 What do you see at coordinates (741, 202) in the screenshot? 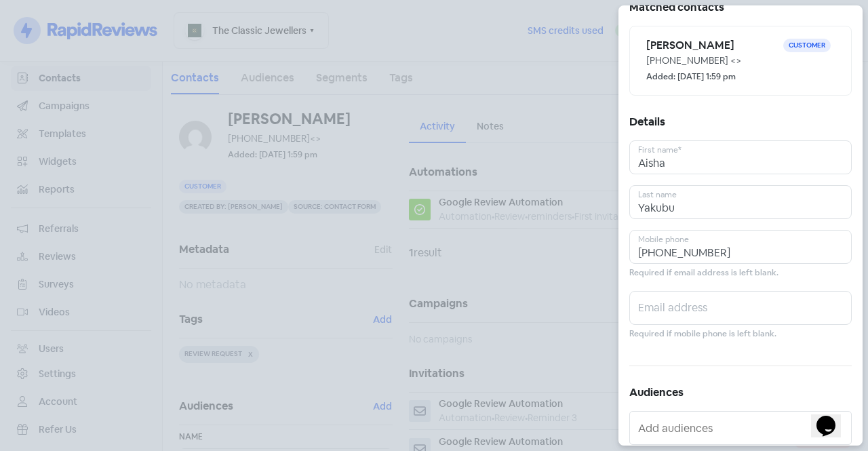
I see `input: Last name` at bounding box center [741, 202].